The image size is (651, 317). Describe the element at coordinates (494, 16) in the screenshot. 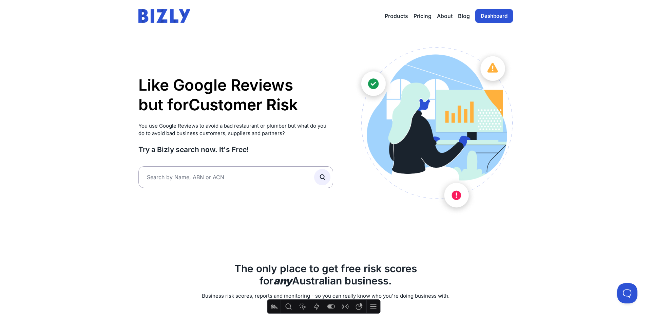

I see `a: Dashboard` at that location.